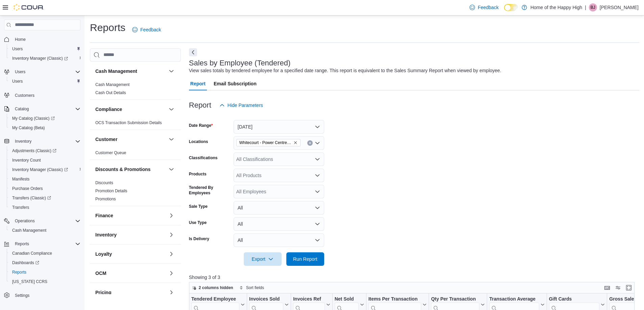 The image size is (644, 310). What do you see at coordinates (22, 296) in the screenshot?
I see `a: Settings` at bounding box center [22, 296].